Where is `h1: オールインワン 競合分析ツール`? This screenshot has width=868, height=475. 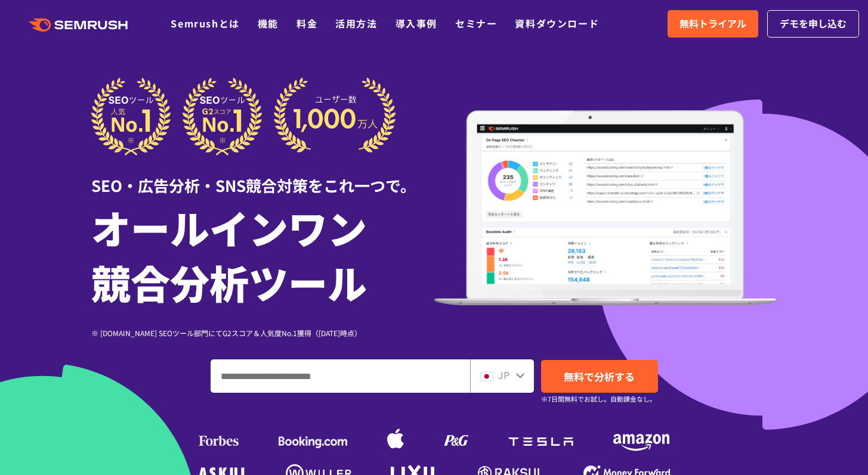 h1: オールインワン 競合分析ツール is located at coordinates (263, 254).